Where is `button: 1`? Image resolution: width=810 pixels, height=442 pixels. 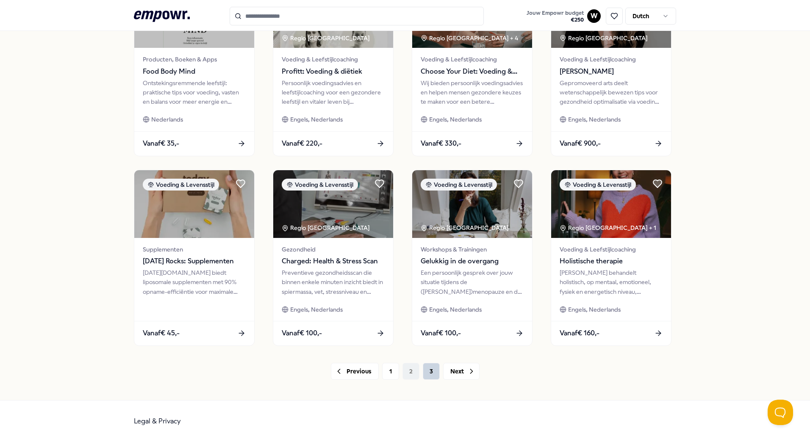
button: 1 is located at coordinates (391, 371).